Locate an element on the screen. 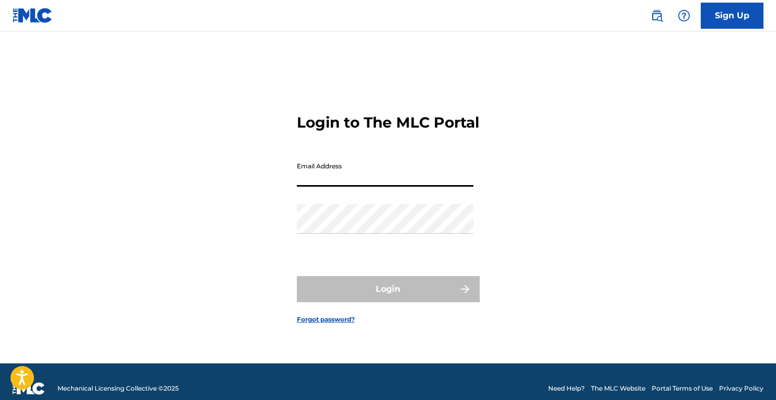 The image size is (776, 400). a: Forgot password? is located at coordinates (326, 319).